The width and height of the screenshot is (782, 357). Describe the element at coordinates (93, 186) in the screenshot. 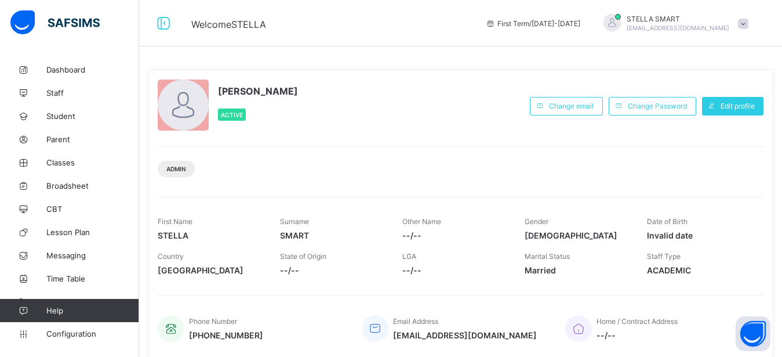

I see `span: Broadsheet` at that location.